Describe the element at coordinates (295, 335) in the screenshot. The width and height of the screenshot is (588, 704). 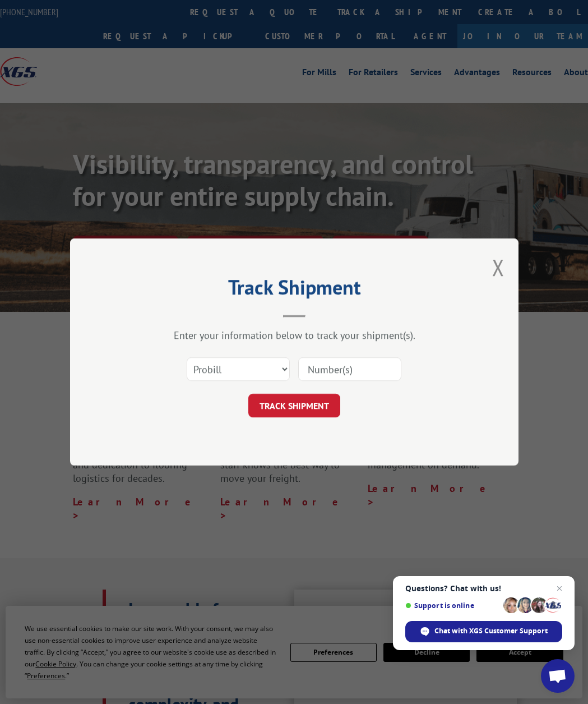
I see `div: Enter your information below to track your shipment(s).` at that location.